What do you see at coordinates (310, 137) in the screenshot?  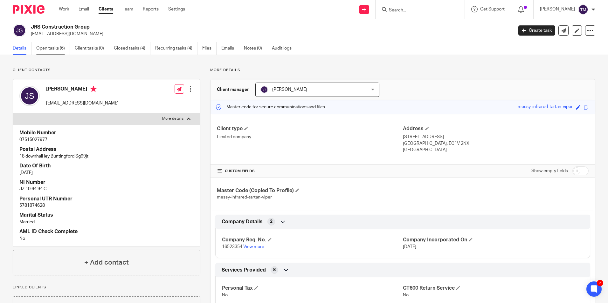 I see `p: Limited company` at bounding box center [310, 137].